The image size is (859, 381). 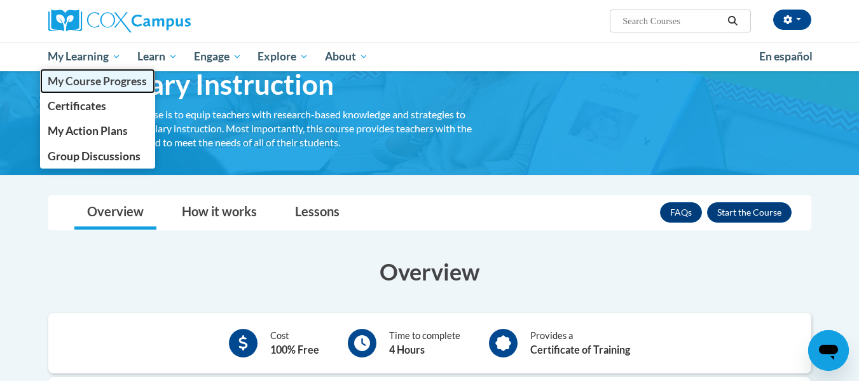 What do you see at coordinates (98, 81) in the screenshot?
I see `a: My Course Progress` at bounding box center [98, 81].